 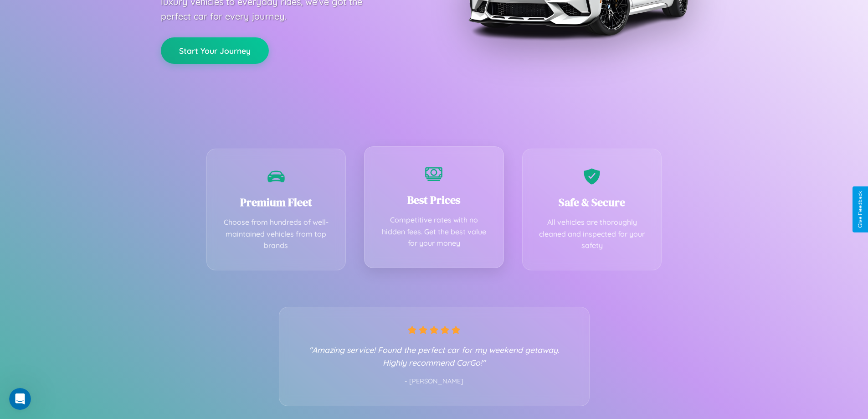 What do you see at coordinates (434, 356) in the screenshot?
I see `p: "Amazing service! Found the perfect car for my weekend getaway. Highly recommend CarGo!"` at bounding box center [434, 356].